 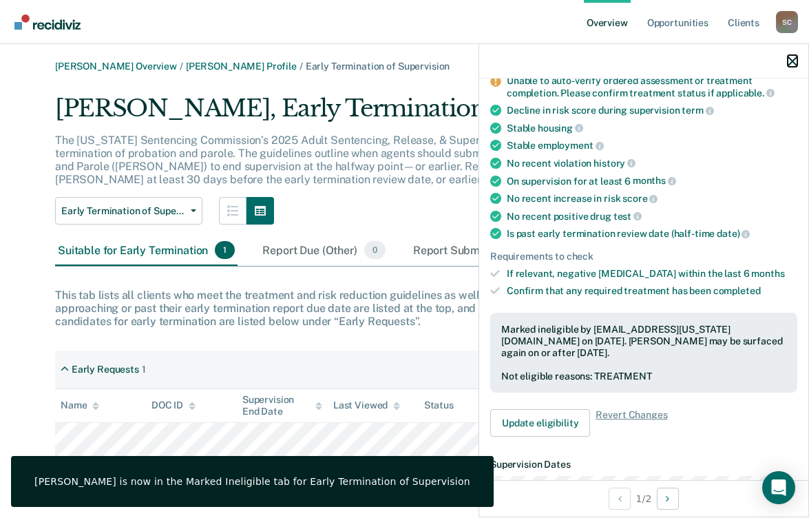 I want to click on button: Next Opportunity, so click(x=668, y=499).